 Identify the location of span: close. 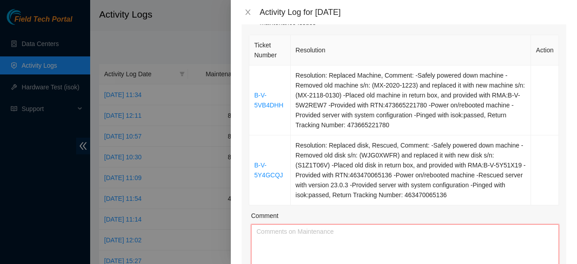
(248, 12).